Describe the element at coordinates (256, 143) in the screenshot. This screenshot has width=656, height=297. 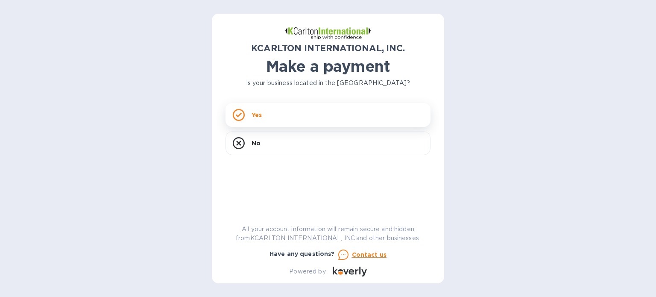
I see `p: No` at that location.